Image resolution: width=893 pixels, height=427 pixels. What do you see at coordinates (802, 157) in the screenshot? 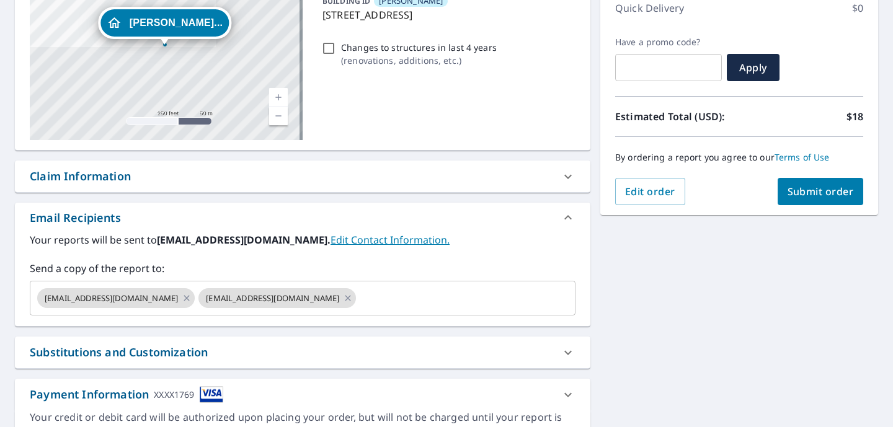
I see `a: Terms of Use` at bounding box center [802, 157].